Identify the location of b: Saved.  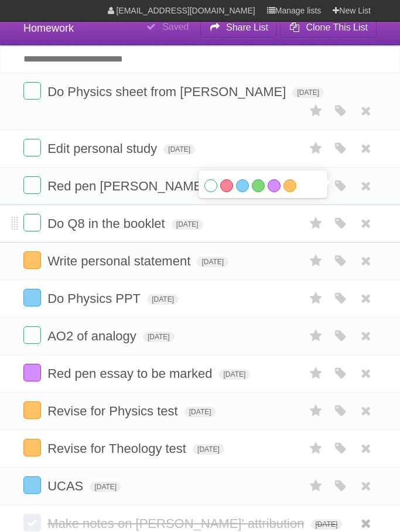
(175, 26).